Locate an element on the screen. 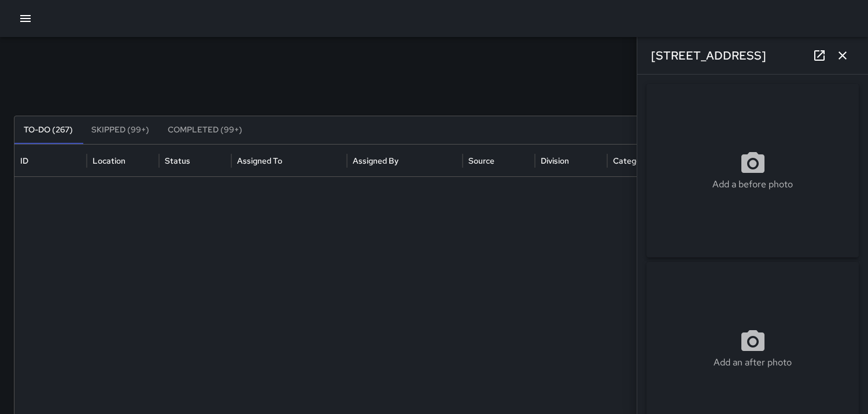 This screenshot has height=414, width=868. div: Location is located at coordinates (108, 161).